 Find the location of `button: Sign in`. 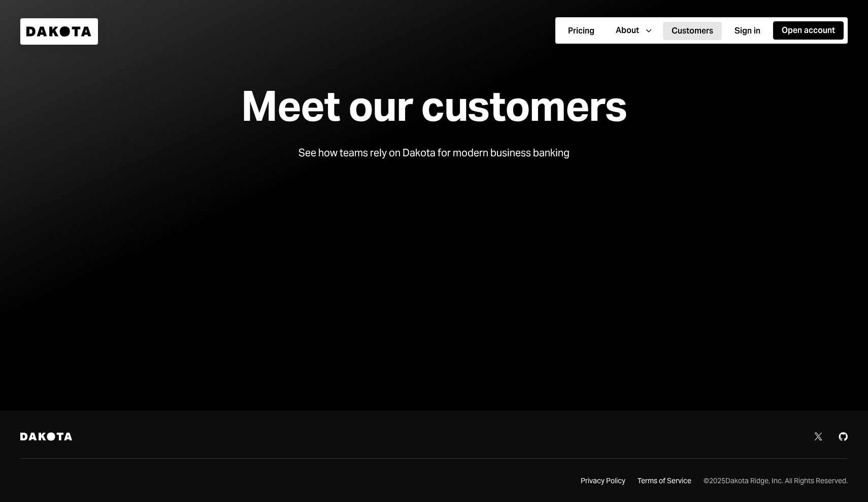

button: Sign in is located at coordinates (747, 31).